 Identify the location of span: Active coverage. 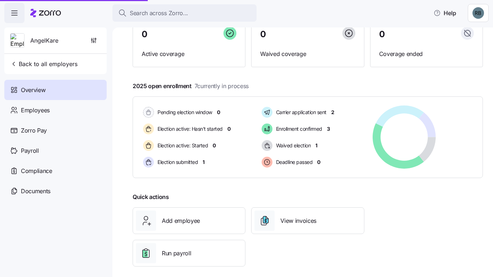
(189, 54).